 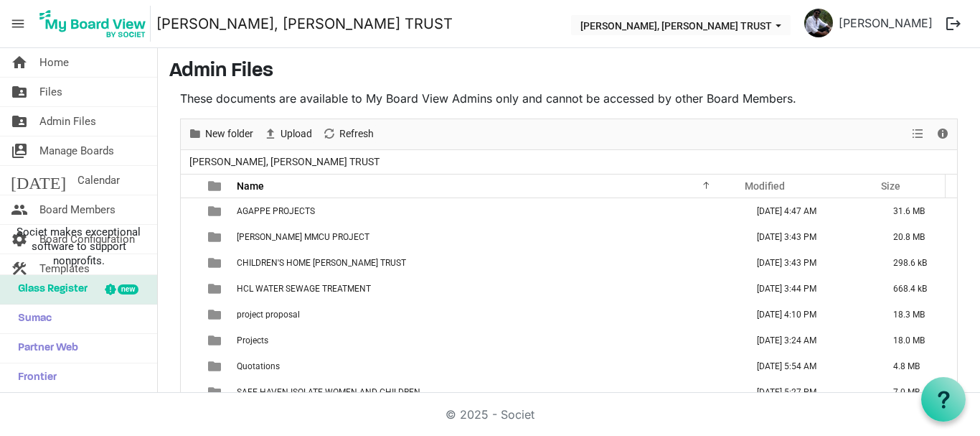 I want to click on span: Quotations, so click(x=258, y=366).